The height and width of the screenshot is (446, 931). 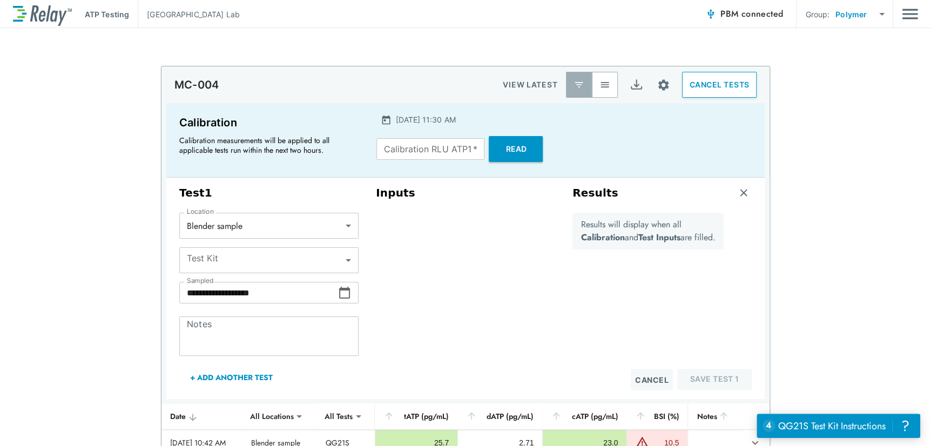 What do you see at coordinates (663, 85) in the screenshot?
I see `button: Site setup` at bounding box center [663, 85].